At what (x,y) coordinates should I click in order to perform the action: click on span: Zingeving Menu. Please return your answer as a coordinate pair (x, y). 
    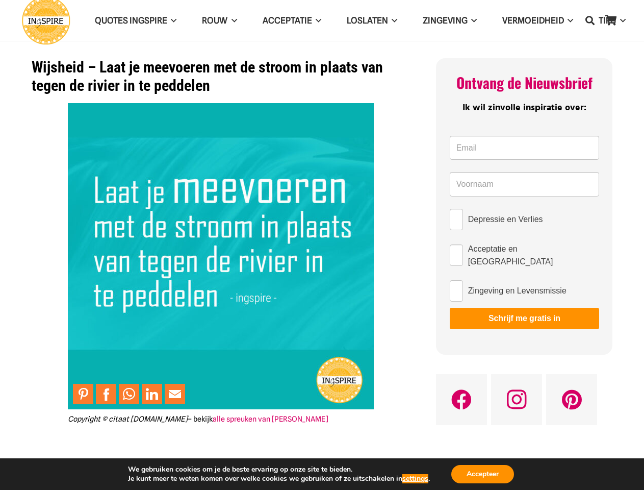
    Looking at the image, I should click on (472, 20).